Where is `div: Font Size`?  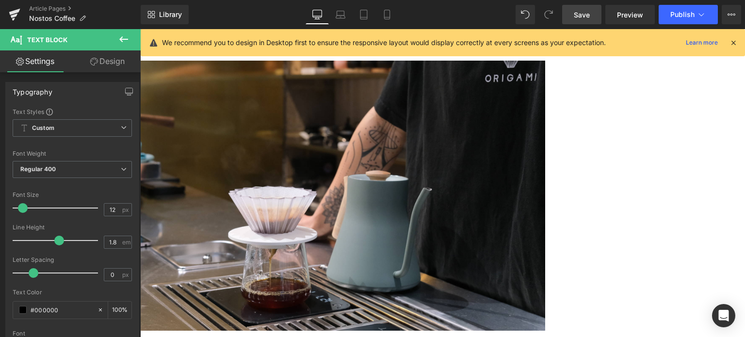
div: Font Size is located at coordinates (72, 195).